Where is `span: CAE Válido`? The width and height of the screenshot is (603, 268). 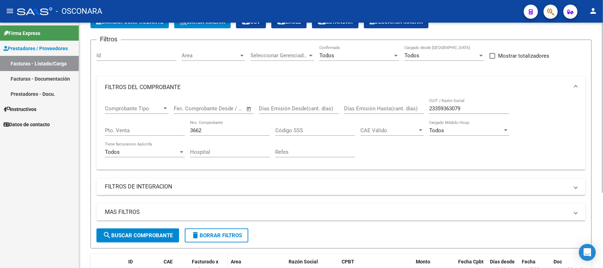 span: CAE Válido is located at coordinates (389, 130).